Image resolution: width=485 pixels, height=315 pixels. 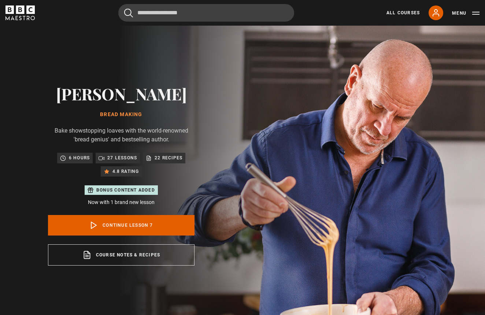 What do you see at coordinates (79, 158) in the screenshot?
I see `p: 6 hours` at bounding box center [79, 158].